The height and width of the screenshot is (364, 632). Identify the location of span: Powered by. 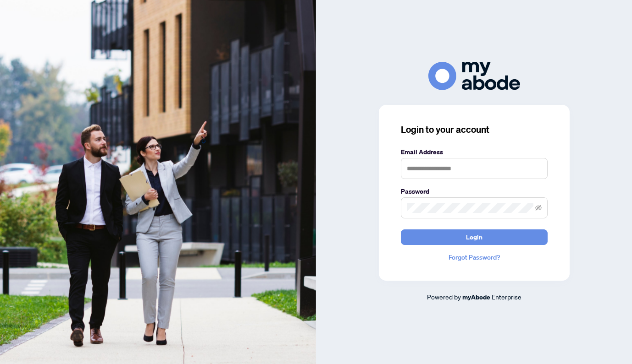
(444, 297).